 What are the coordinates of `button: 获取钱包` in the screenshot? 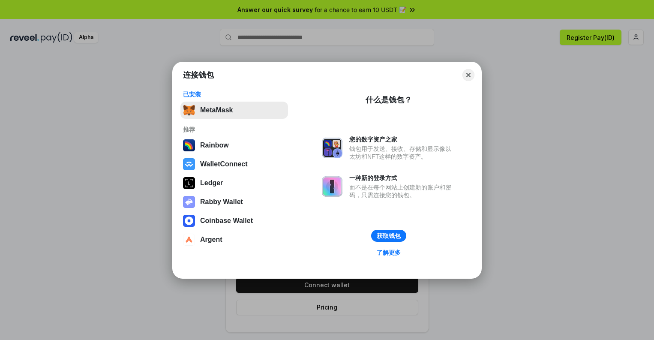 It's located at (389, 236).